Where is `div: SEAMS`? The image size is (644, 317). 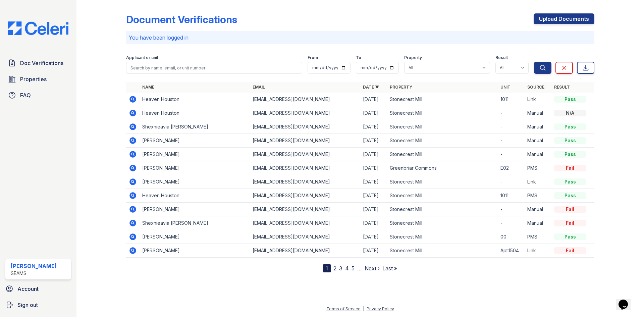 div: SEAMS is located at coordinates (34, 274).